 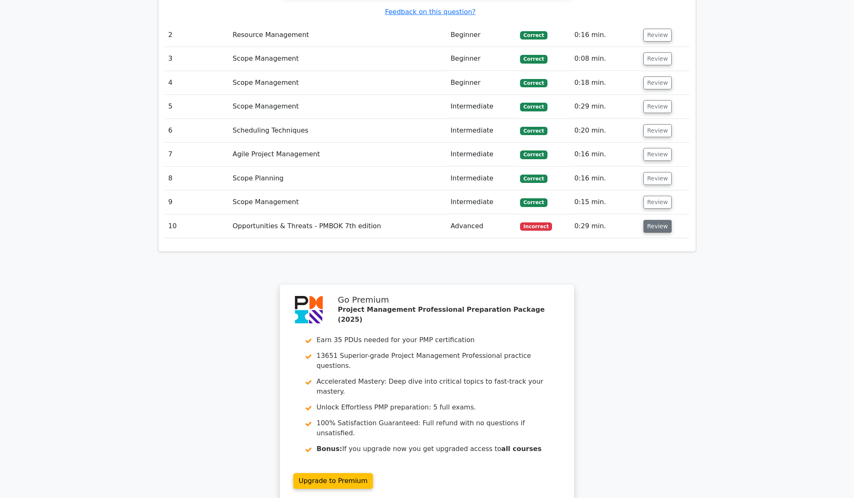 I want to click on td: Resource Management, so click(x=338, y=35).